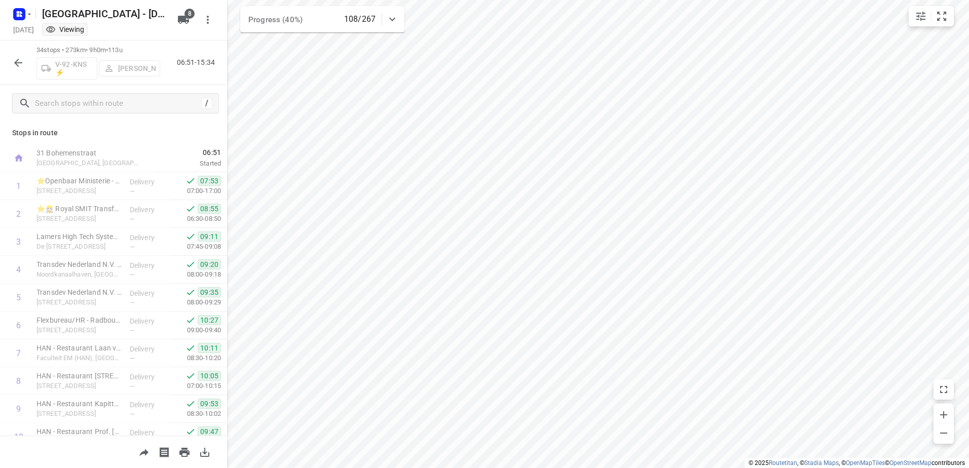 The width and height of the screenshot is (969, 468). Describe the element at coordinates (196, 302) in the screenshot. I see `p: 08:00-09:29` at that location.